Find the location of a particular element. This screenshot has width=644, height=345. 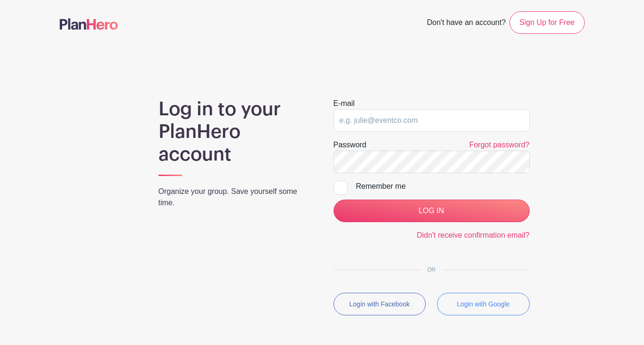

small: Login with Google is located at coordinates (483, 304).